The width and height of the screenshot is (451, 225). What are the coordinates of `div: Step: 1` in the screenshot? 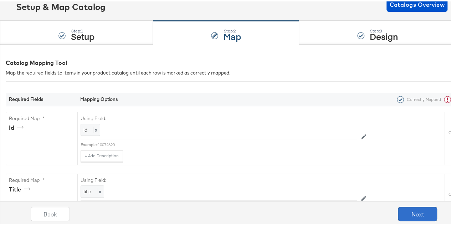 It's located at (83, 30).